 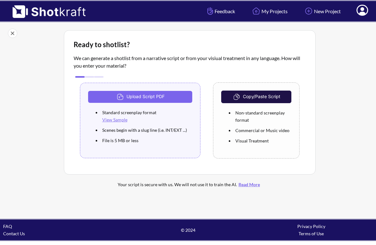 I want to click on img: CopyAndPaste Icon, so click(x=237, y=97).